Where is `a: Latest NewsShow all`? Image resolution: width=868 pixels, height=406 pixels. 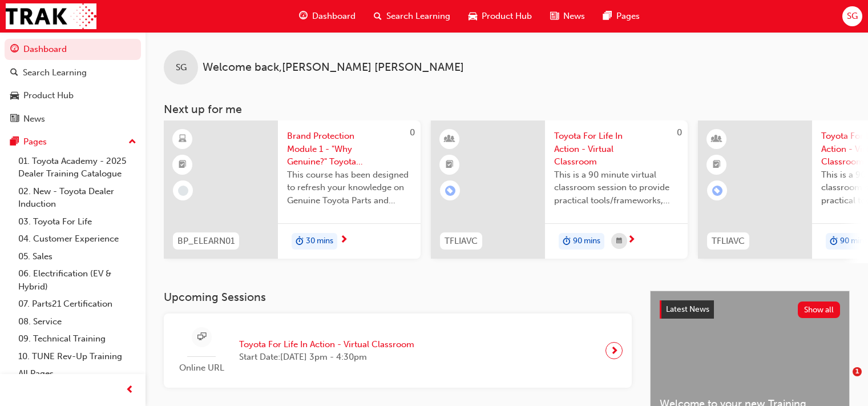 a: Latest NewsShow all is located at coordinates (749, 309).